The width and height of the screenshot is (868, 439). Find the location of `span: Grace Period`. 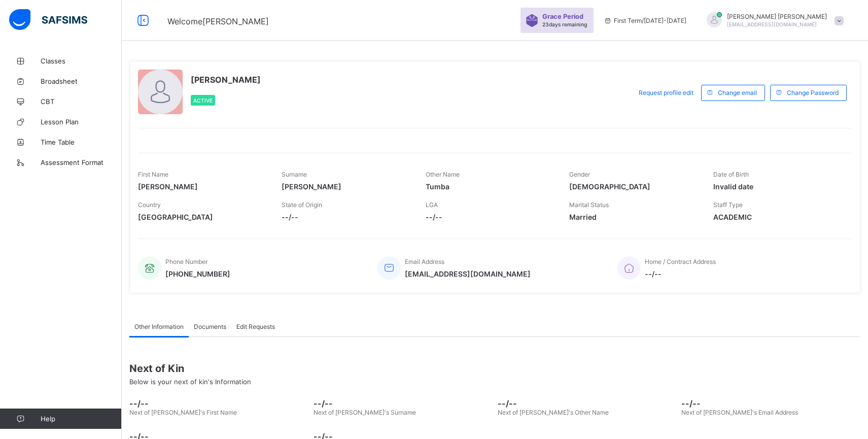

span: Grace Period is located at coordinates (563, 16).